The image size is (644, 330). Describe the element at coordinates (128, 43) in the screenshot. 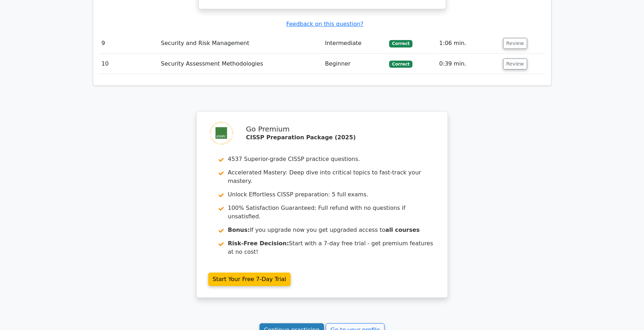

I see `td: 9` at that location.